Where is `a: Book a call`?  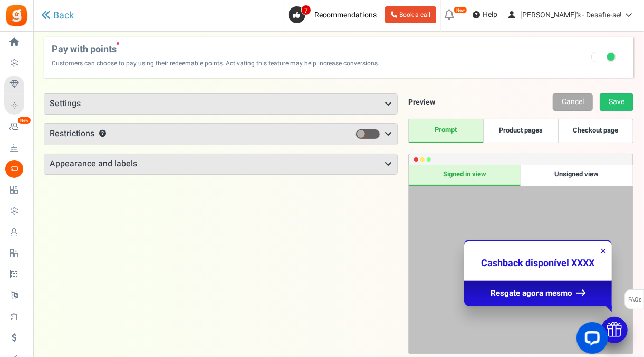
a: Book a call is located at coordinates (411, 15).